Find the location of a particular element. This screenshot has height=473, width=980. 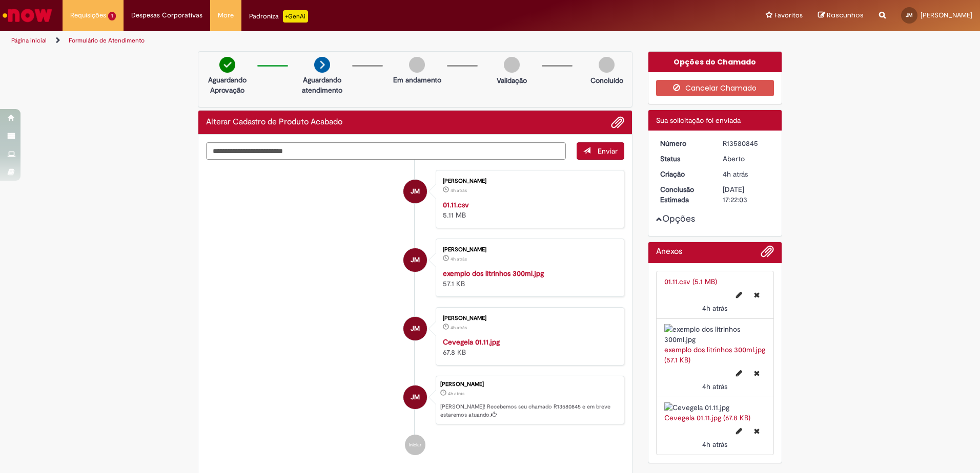

img: Cevegela 01.11.jpg is located at coordinates (715, 408).